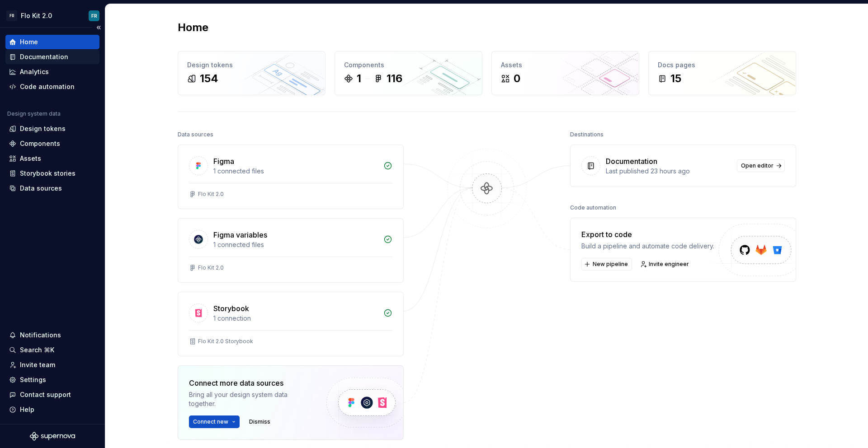 The width and height of the screenshot is (868, 448). Describe the element at coordinates (259, 422) in the screenshot. I see `span: Dismiss` at that location.